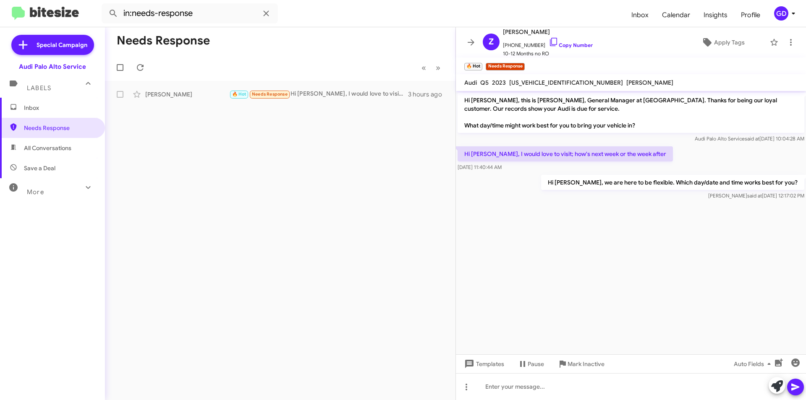 Image resolution: width=806 pixels, height=400 pixels. I want to click on span: Special Campaign, so click(62, 45).